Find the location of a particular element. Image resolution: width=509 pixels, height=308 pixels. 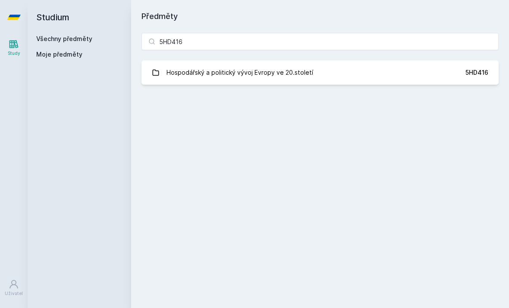

h1: Předměty is located at coordinates (320, 16).